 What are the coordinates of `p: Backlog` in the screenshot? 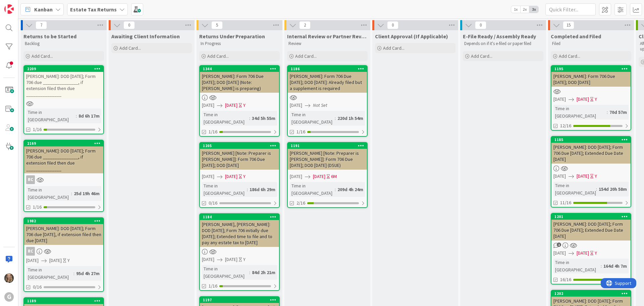 It's located at (64, 43).